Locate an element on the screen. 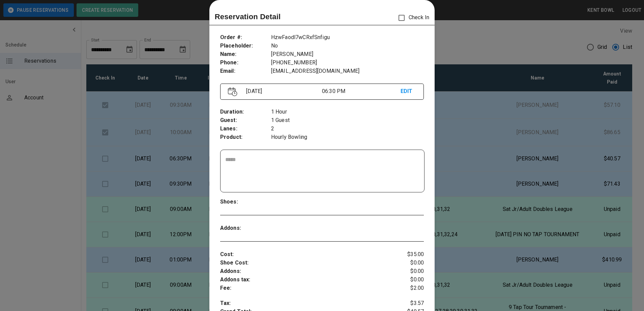 This screenshot has width=644, height=311. p: Email : is located at coordinates (245, 71).